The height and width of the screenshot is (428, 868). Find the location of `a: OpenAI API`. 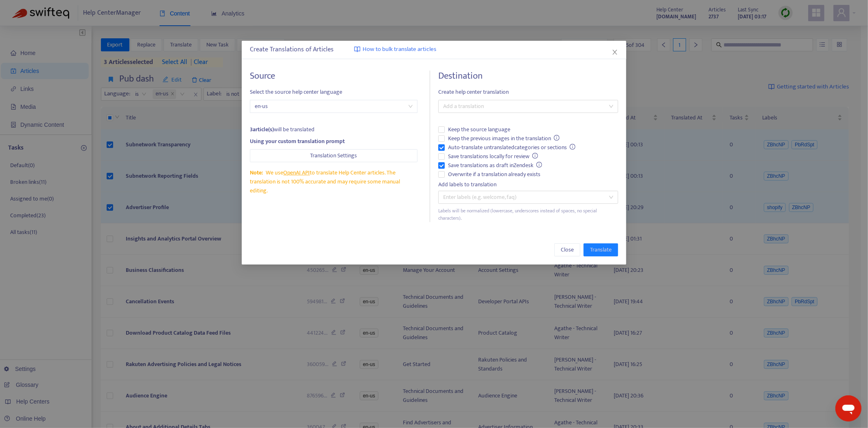

a: OpenAI API is located at coordinates (297, 172).